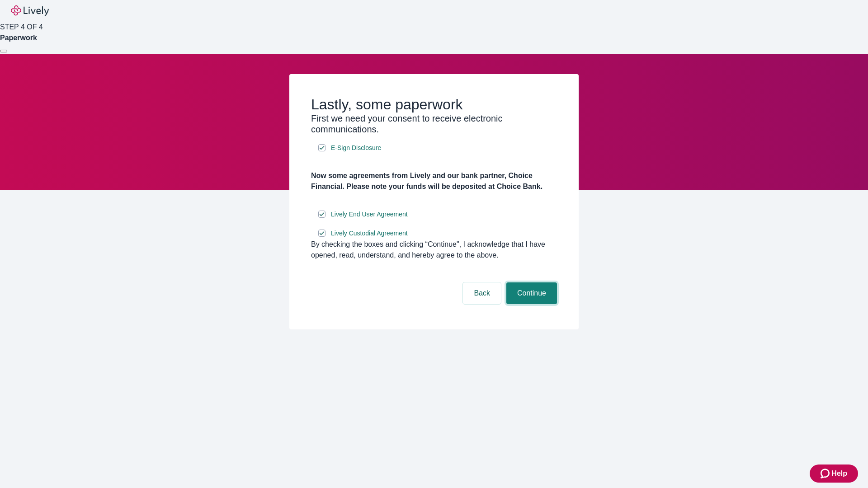 Image resolution: width=868 pixels, height=488 pixels. What do you see at coordinates (356, 148) in the screenshot?
I see `span: E-Sign Disclosure` at bounding box center [356, 148].